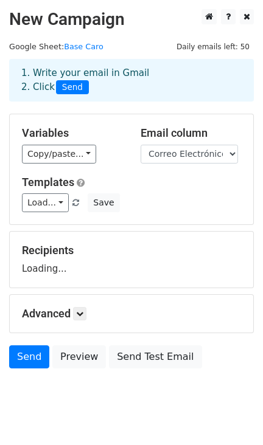 The width and height of the screenshot is (263, 445). What do you see at coordinates (131, 19) in the screenshot?
I see `h2: New Campaign` at bounding box center [131, 19].